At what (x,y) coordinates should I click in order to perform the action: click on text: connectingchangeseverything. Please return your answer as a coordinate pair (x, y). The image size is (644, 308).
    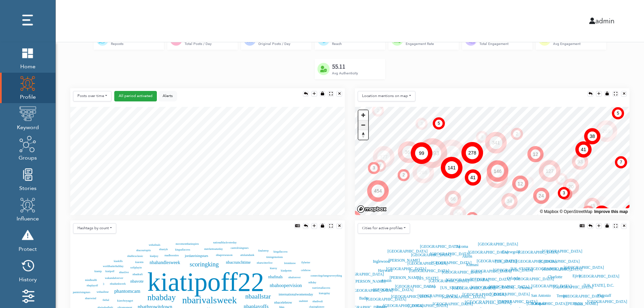
    Looking at the image, I should click on (326, 275).